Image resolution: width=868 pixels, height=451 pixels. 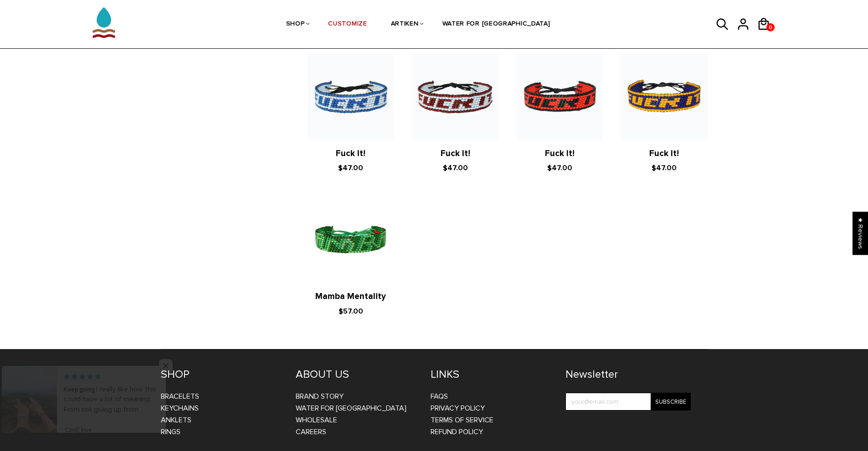 I want to click on a: 0, so click(x=770, y=27).